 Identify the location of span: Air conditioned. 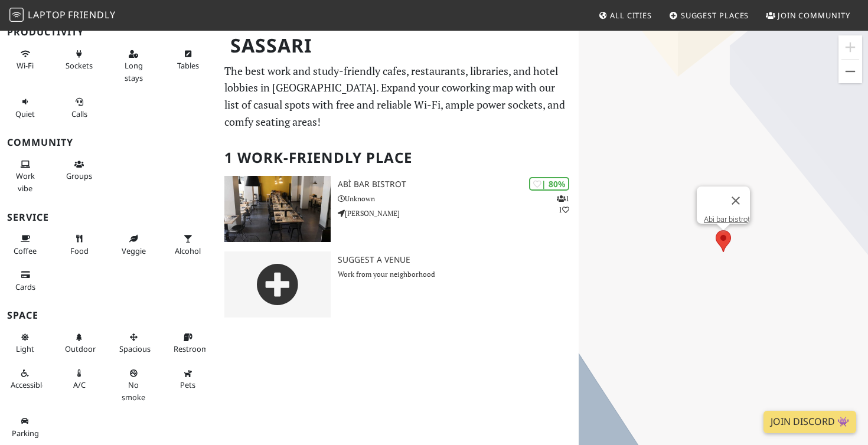
(79, 385).